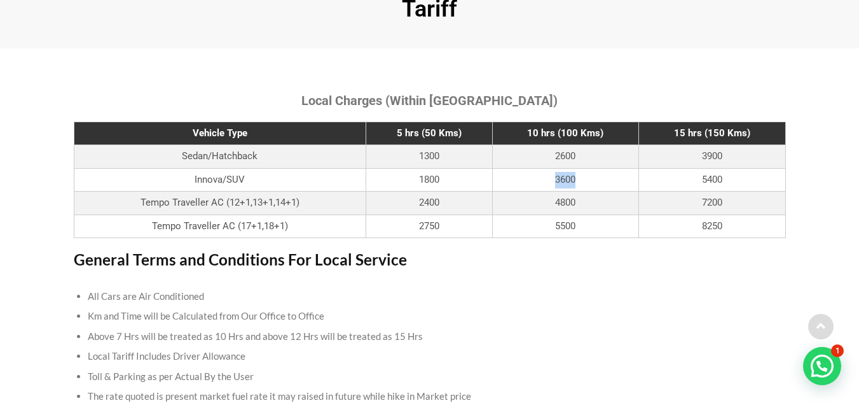 The width and height of the screenshot is (859, 403). Describe the element at coordinates (566, 203) in the screenshot. I see `td: 4800` at that location.